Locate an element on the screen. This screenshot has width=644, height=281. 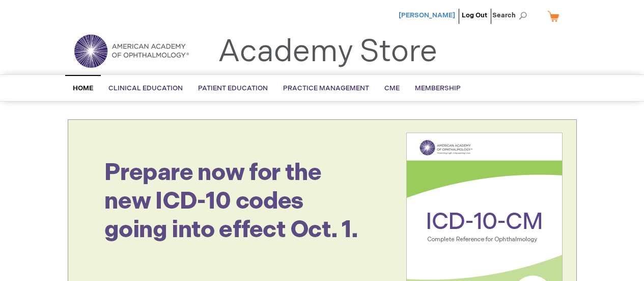
span: Clinical Education is located at coordinates (146, 88).